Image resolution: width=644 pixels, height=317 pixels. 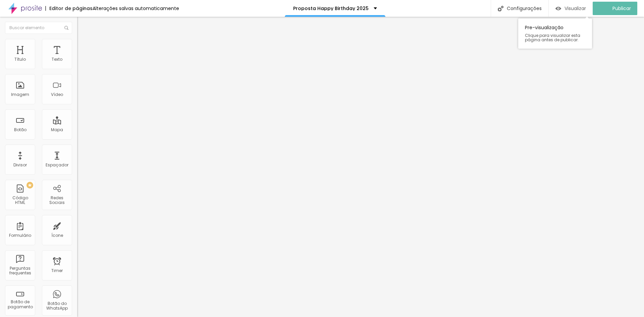 I want to click on img: view-1.svg, so click(x=558, y=8).